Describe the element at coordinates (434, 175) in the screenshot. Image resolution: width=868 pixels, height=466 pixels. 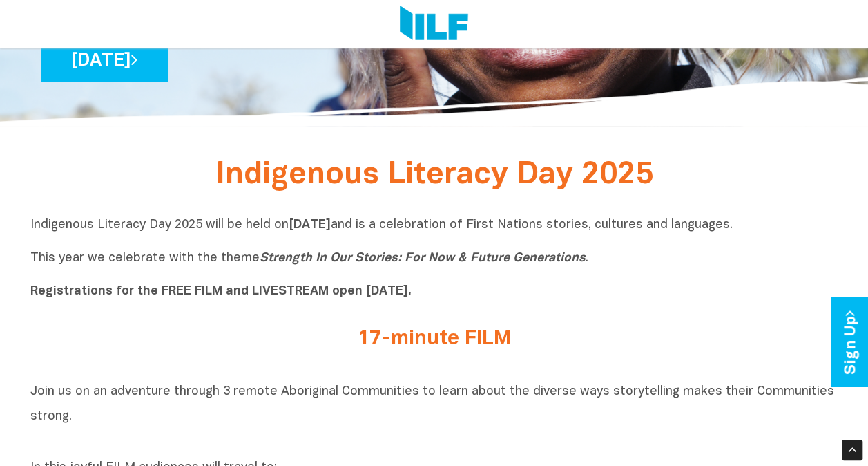
I see `span: Indigenous Literacy Day 2025` at that location.